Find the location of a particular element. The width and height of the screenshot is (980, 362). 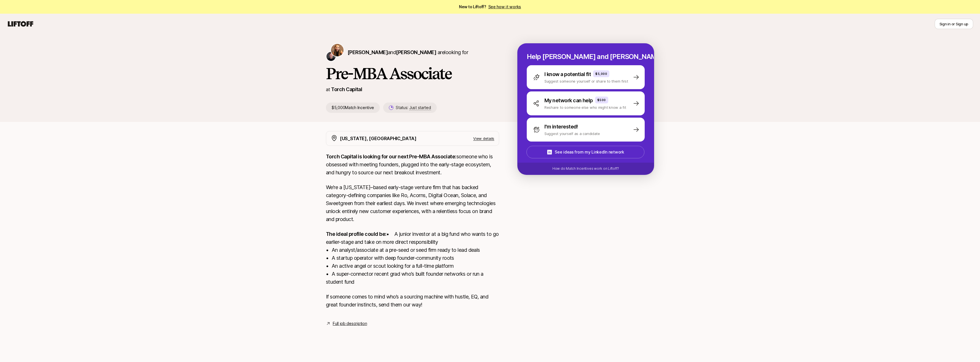

p: I'm interested! is located at coordinates (562, 127).